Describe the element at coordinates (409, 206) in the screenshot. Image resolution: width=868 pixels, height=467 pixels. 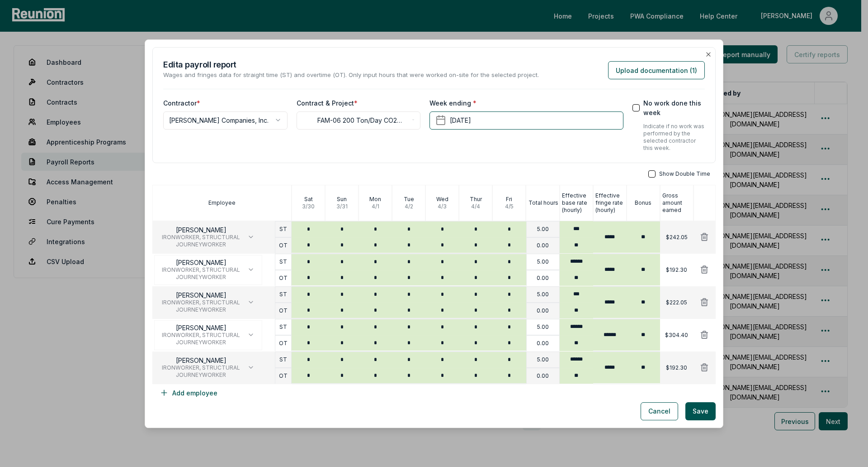
I see `p: 4 / 2` at that location.